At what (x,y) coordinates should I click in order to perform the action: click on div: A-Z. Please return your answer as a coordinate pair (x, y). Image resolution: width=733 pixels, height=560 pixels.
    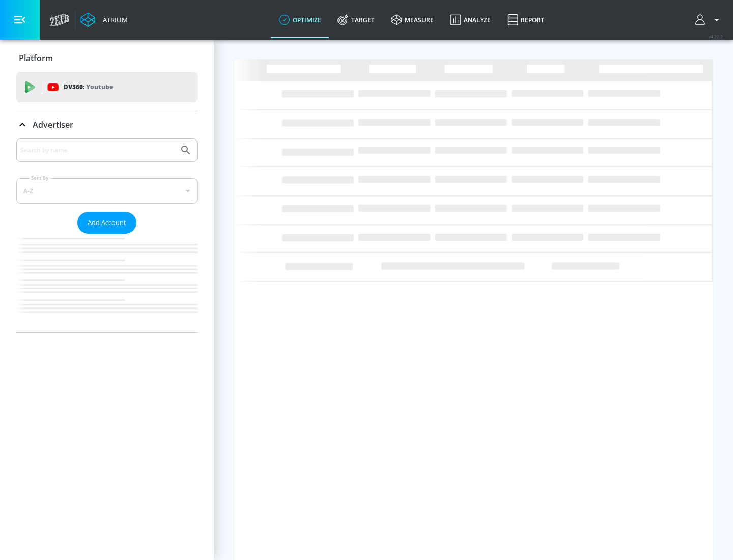
    Looking at the image, I should click on (107, 191).